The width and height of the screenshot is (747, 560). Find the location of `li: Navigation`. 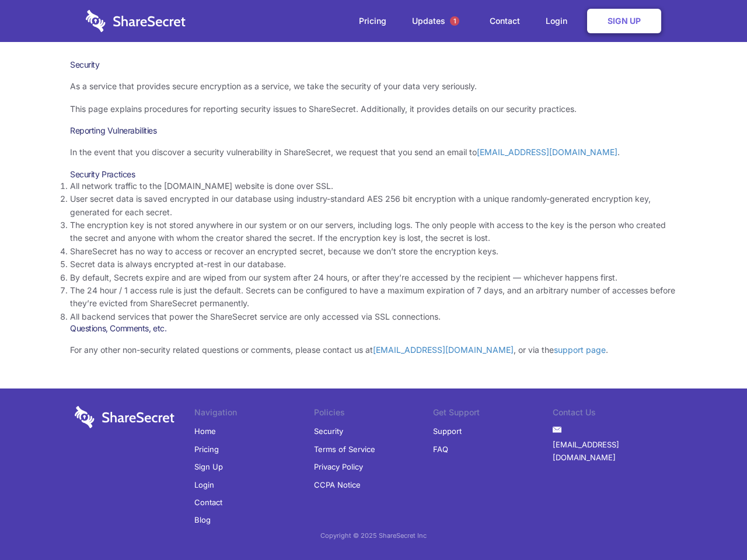

li: Navigation is located at coordinates (254, 414).